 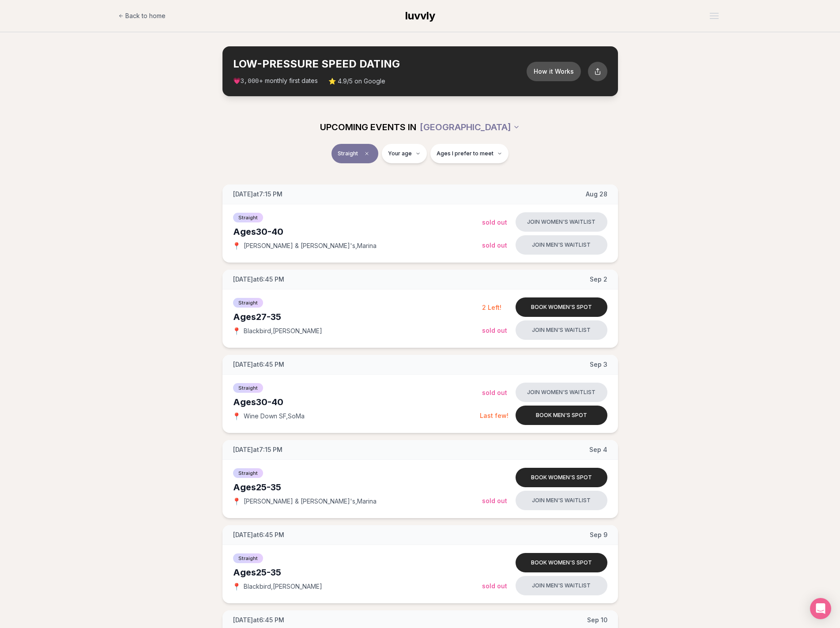 I want to click on button: Your age, so click(x=404, y=154).